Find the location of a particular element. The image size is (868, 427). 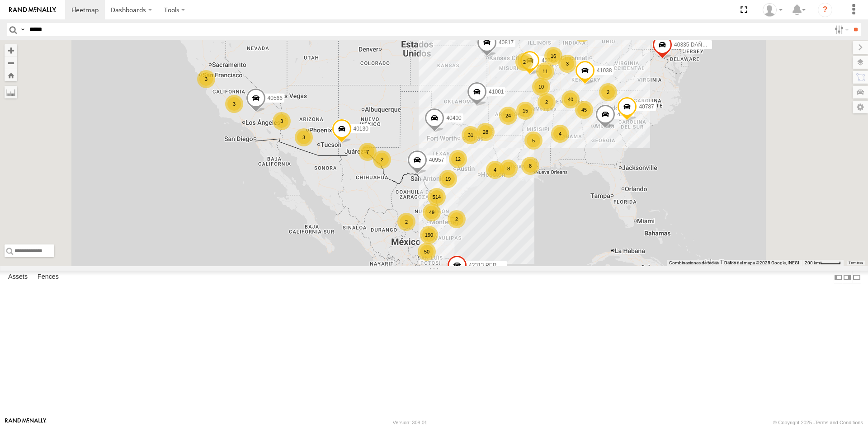

div: 19 is located at coordinates (448, 179).